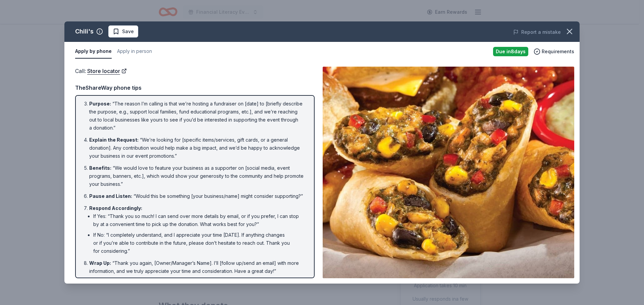 Image resolution: width=644 pixels, height=305 pixels. Describe the element at coordinates (537, 32) in the screenshot. I see `button: Report a mistake` at that location.